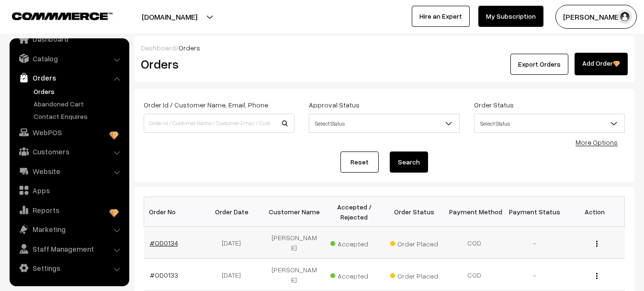 This screenshot has width=644, height=291. What do you see at coordinates (217, 64) in the screenshot?
I see `h2: Orders` at bounding box center [217, 64].